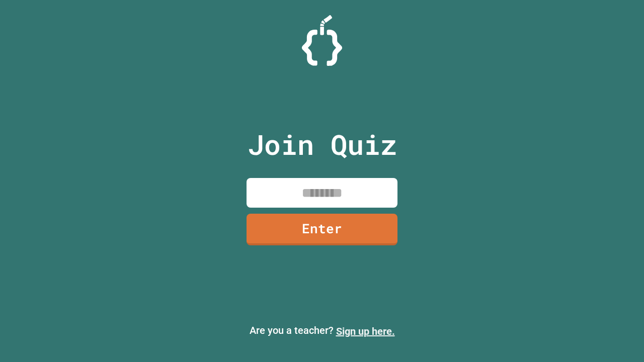 The height and width of the screenshot is (362, 644). What do you see at coordinates (322, 331) in the screenshot?
I see `p: Are you a teacher?` at bounding box center [322, 331].